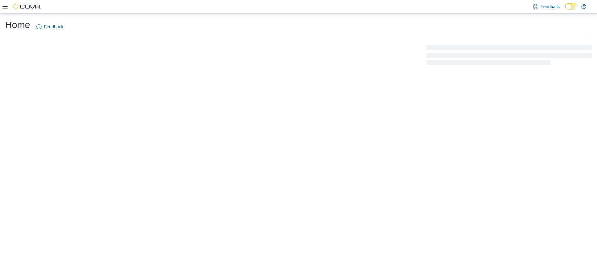 The height and width of the screenshot is (268, 597). I want to click on input: Dark Mode, so click(571, 6).